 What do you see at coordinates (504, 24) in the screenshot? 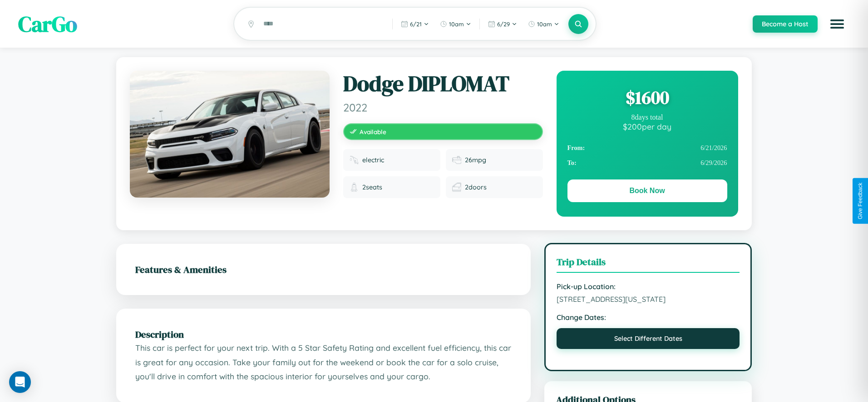
I see `span: 6 / 29` at bounding box center [504, 24].